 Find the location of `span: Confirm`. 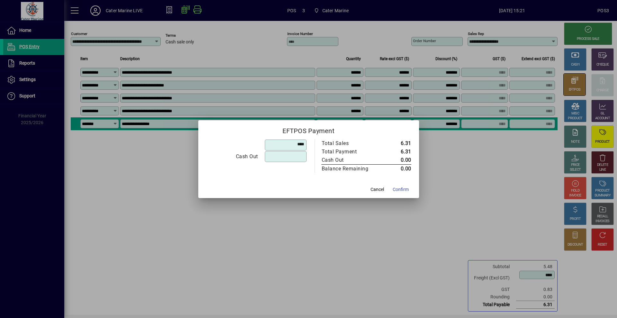

span: Confirm is located at coordinates (401, 189).